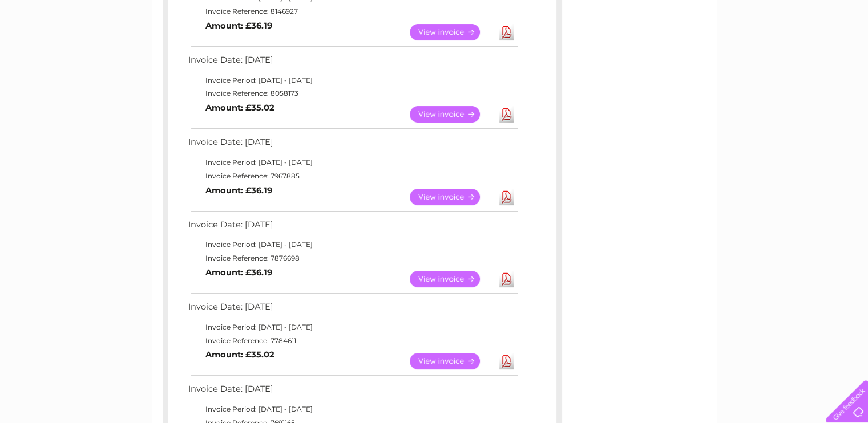 The image size is (868, 423). I want to click on a: 0333 014 3131, so click(692, 13).